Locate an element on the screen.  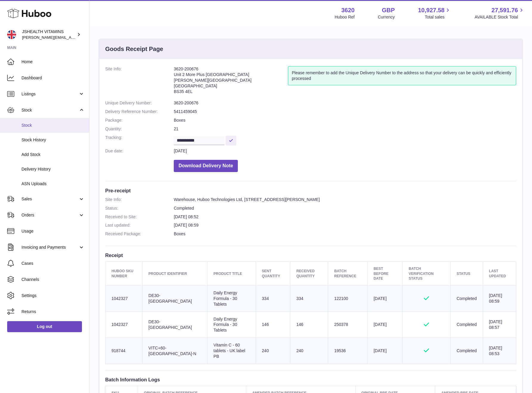
span: Channels is located at coordinates (53, 280).